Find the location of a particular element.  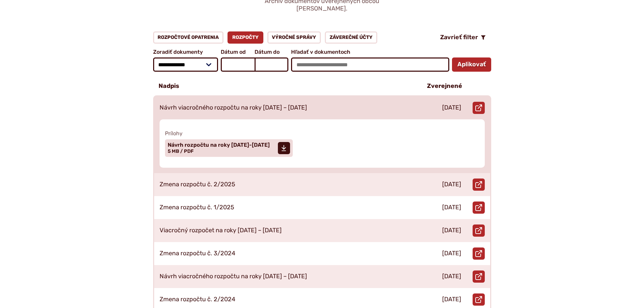

p: Zmena rozpočtu č. 3/2024 is located at coordinates (197, 254).